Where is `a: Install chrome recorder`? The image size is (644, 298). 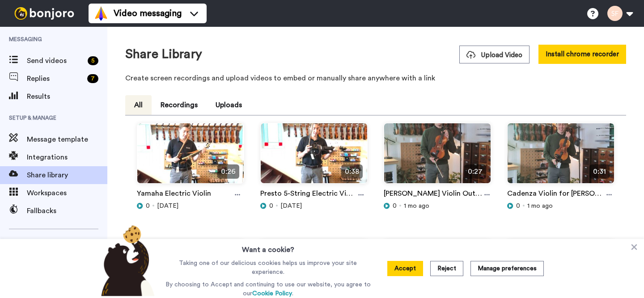 a: Install chrome recorder is located at coordinates (582, 54).